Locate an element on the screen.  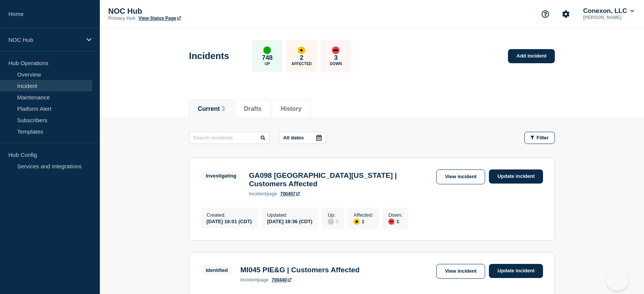
button: All dates is located at coordinates (303, 138).